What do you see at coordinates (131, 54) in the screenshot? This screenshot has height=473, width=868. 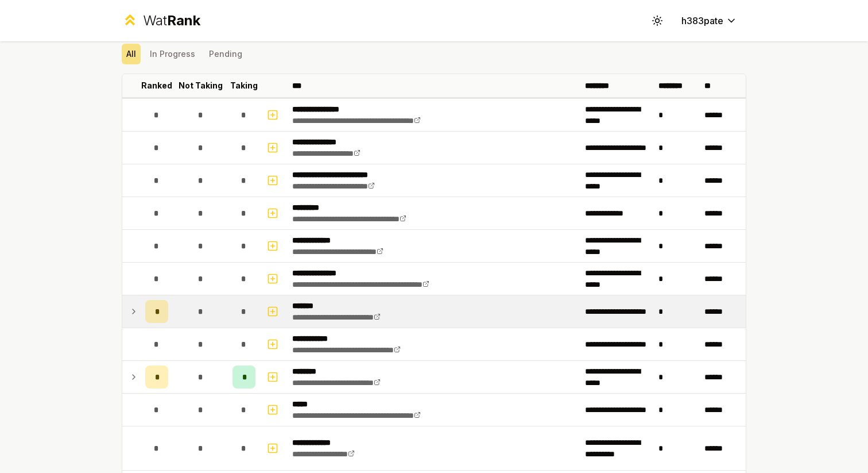 I see `button: All` at bounding box center [131, 54].